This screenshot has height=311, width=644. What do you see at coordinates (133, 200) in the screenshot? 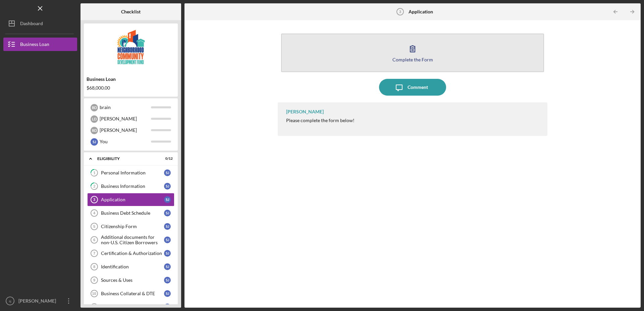
I see `div: Application` at bounding box center [133, 200].